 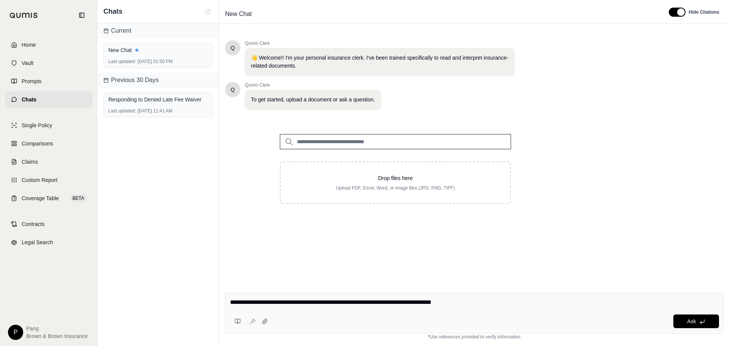 What do you see at coordinates (49, 45) in the screenshot?
I see `a: Home` at bounding box center [49, 45].